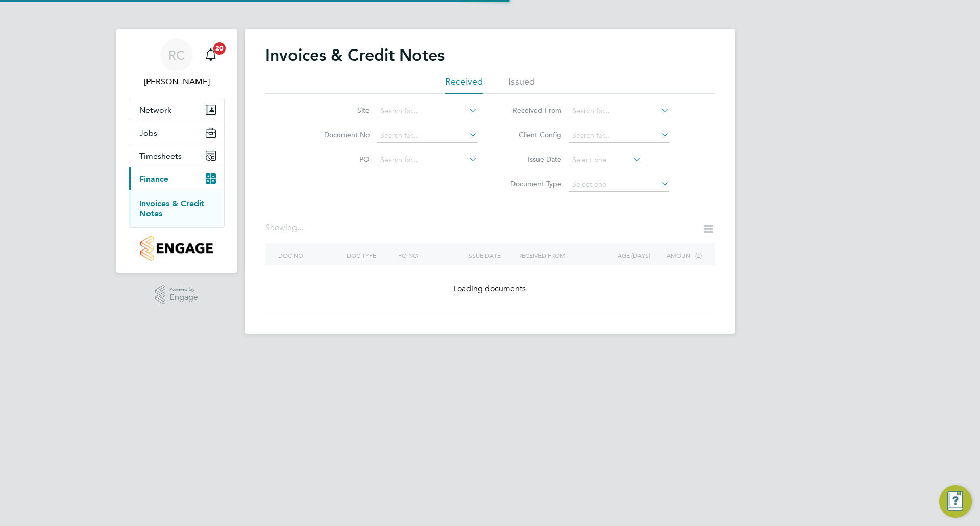 Image resolution: width=980 pixels, height=526 pixels. Describe the element at coordinates (285, 227) in the screenshot. I see `div: Showing` at that location.